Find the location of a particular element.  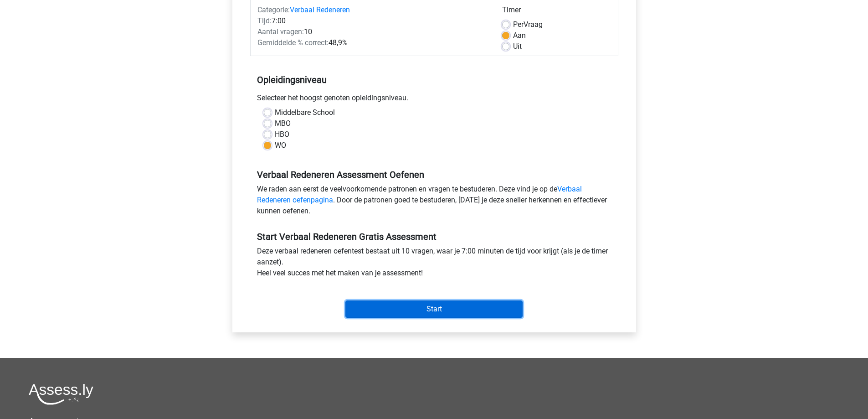

img: Assessly logo is located at coordinates (61, 394).